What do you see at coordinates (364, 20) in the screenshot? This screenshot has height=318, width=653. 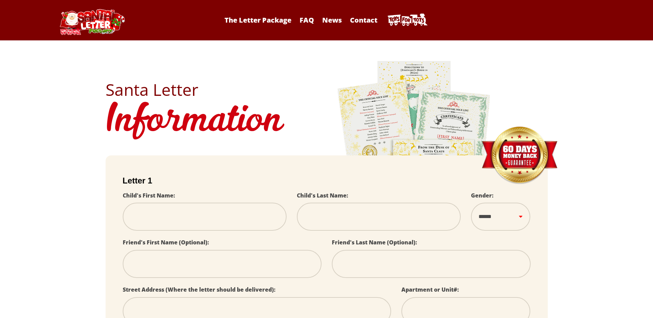 I see `a: Contact` at bounding box center [364, 20].